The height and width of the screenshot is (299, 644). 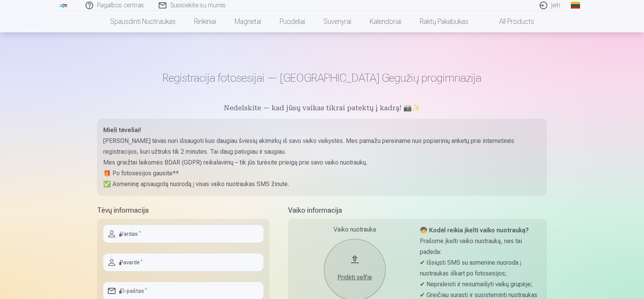 I want to click on img: /fa2, so click(x=63, y=6).